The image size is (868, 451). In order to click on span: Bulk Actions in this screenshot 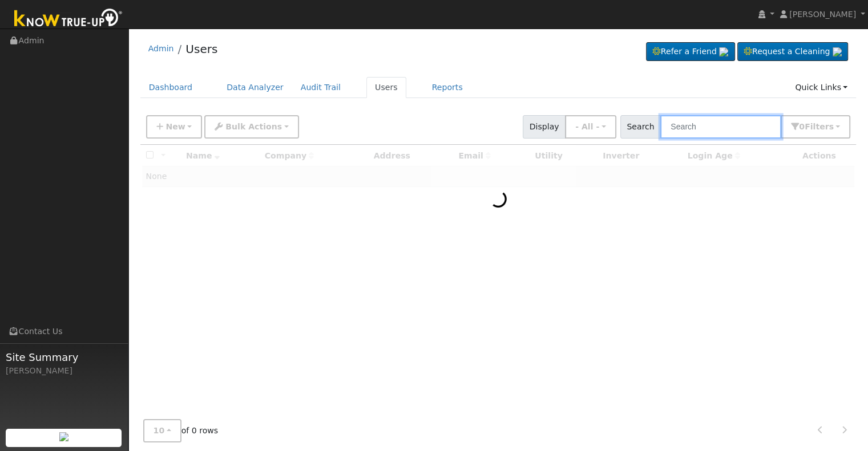, I will do `click(253, 126)`.